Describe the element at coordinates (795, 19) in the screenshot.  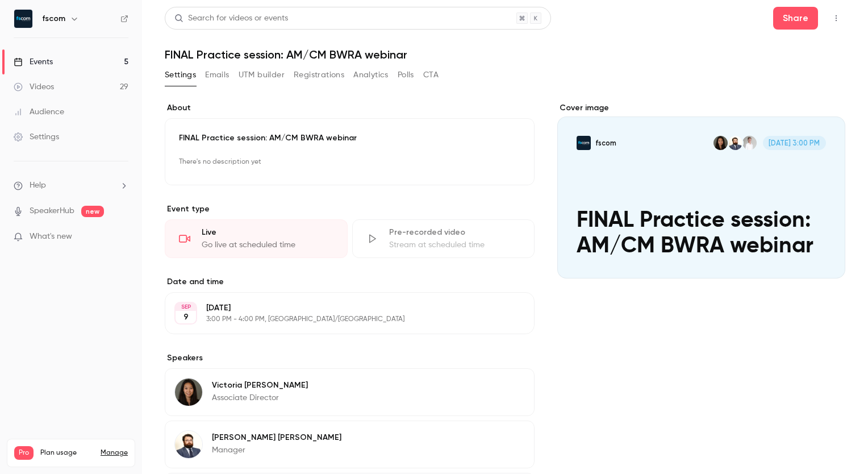
I see `button: Share` at that location.